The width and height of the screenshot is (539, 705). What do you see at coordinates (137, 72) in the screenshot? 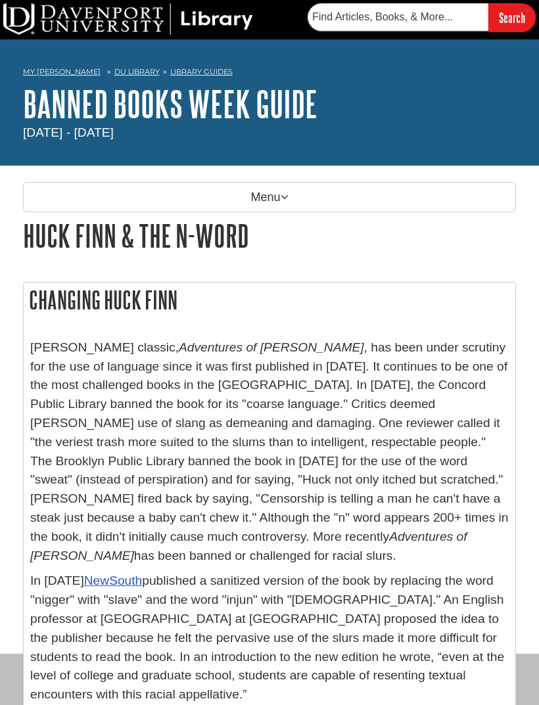
I see `a: DU Library` at bounding box center [137, 72].